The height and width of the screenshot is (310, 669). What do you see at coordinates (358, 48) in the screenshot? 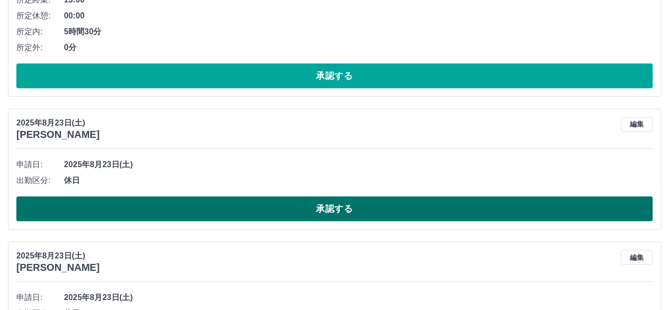
I see `span: 0分` at bounding box center [358, 48].